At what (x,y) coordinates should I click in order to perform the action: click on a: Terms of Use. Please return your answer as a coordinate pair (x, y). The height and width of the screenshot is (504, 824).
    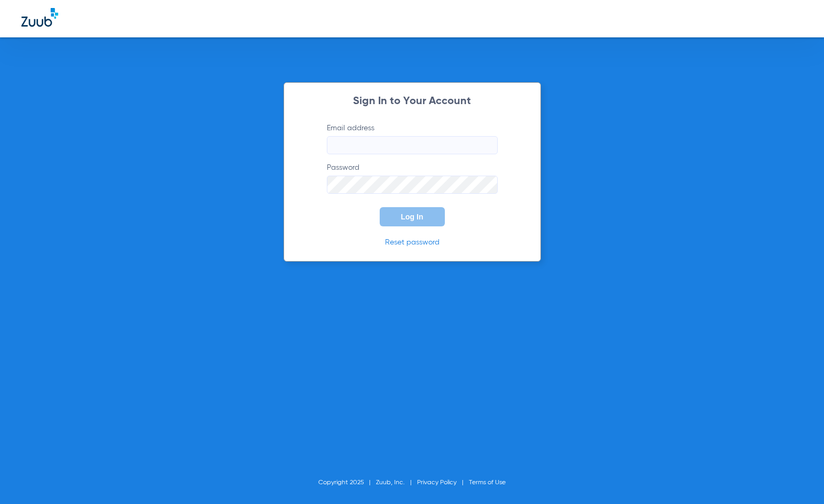
    Looking at the image, I should click on (487, 483).